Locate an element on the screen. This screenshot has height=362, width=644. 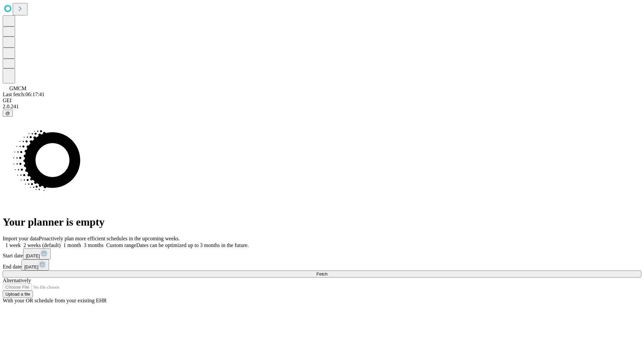
button: Upload a file is located at coordinates (18, 294).